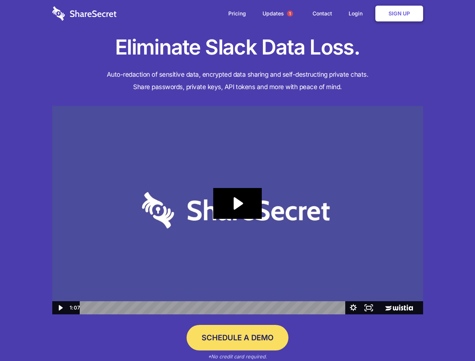 The image size is (475, 361). Describe the element at coordinates (237, 14) in the screenshot. I see `a: Pricing` at that location.